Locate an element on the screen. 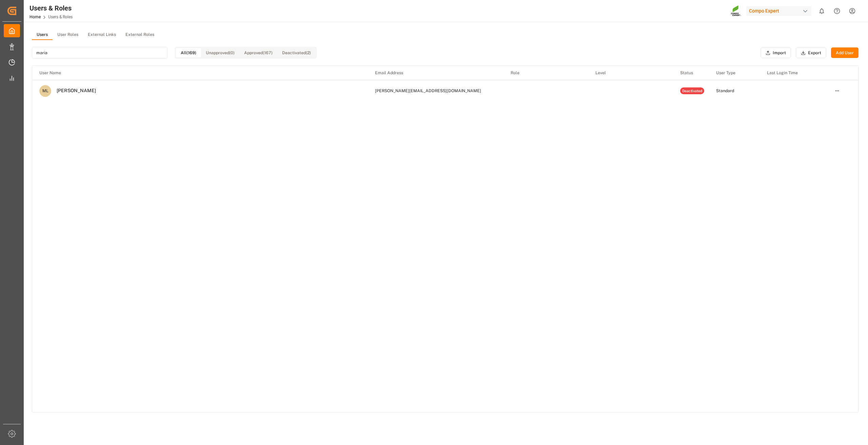 The height and width of the screenshot is (445, 868). div: Deactivated is located at coordinates (693, 91).